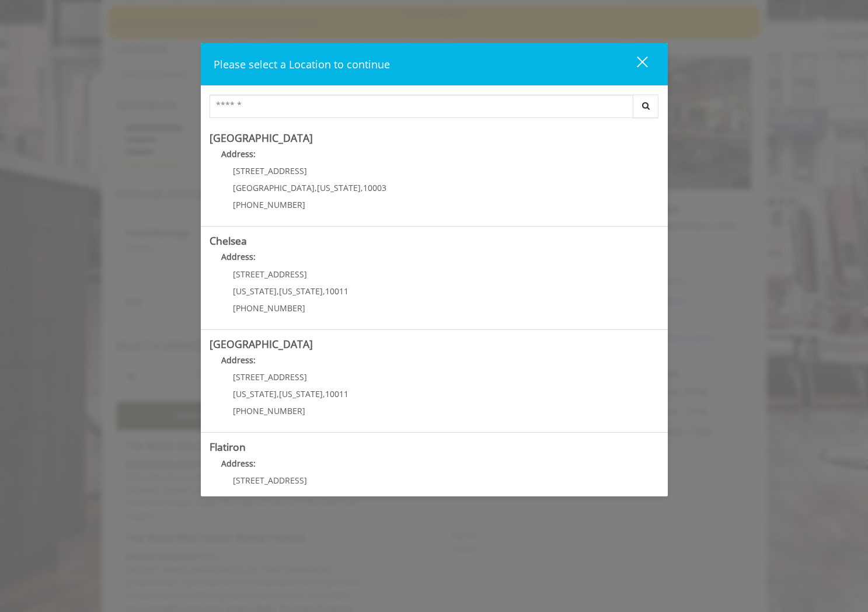 This screenshot has height=612, width=868. Describe the element at coordinates (375, 188) in the screenshot. I see `span: 10003` at that location.